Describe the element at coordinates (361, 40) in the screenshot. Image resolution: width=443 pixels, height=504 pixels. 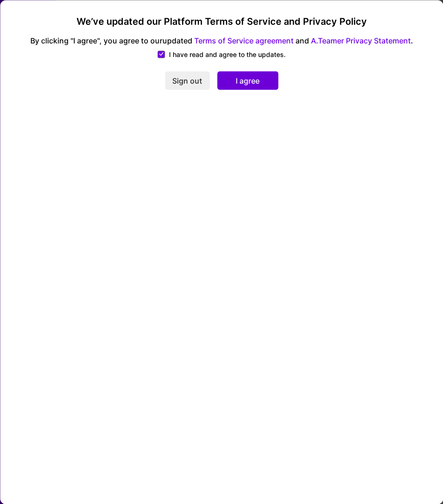
I see `a: A.Teamer Privacy Statement` at that location.